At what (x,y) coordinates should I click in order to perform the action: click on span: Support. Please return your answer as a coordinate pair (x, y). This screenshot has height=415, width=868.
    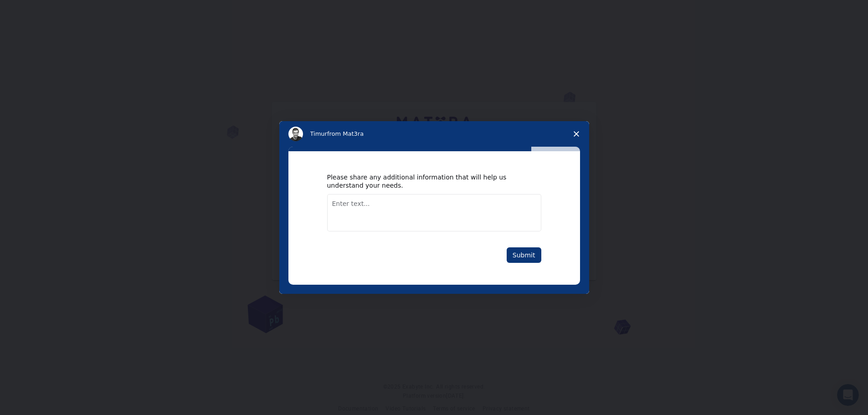
    Looking at the image, I should click on (35, 10).